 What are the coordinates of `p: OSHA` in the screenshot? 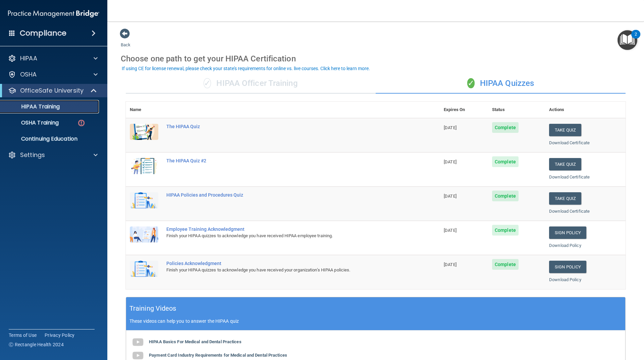 It's located at (28, 74).